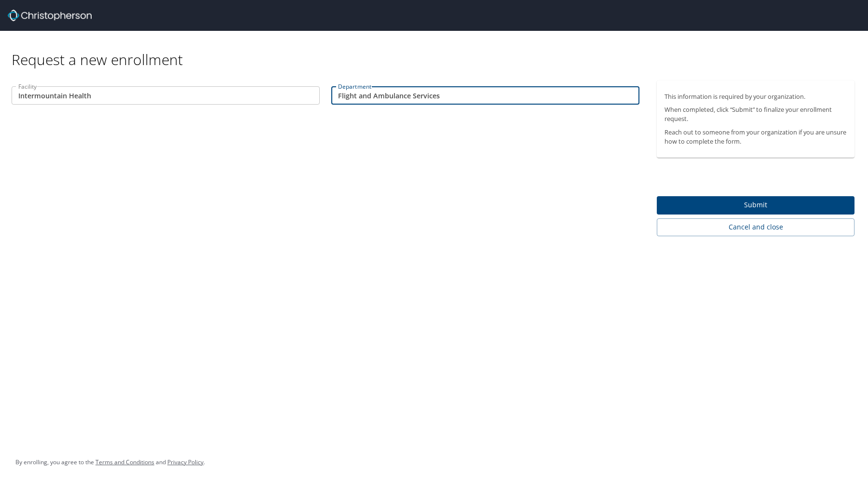  Describe the element at coordinates (755, 227) in the screenshot. I see `button: Cancel and close` at that location.